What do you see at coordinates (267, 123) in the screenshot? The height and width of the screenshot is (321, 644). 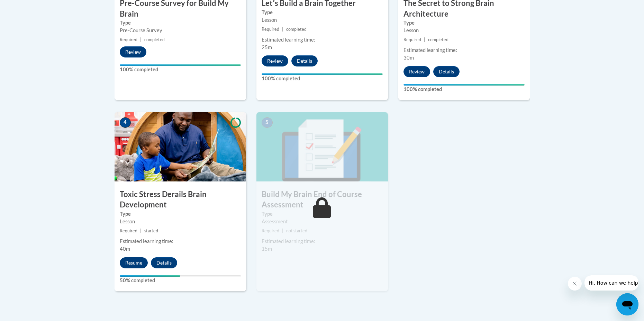 I see `span: 5` at bounding box center [267, 123].